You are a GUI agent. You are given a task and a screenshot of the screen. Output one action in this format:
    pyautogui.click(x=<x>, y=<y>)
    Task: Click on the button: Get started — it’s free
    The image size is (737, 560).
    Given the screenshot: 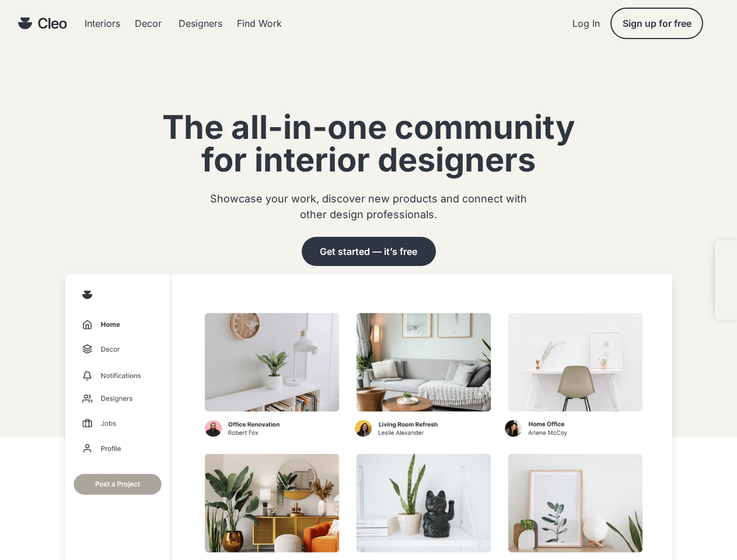 What is the action you would take?
    pyautogui.click(x=368, y=251)
    